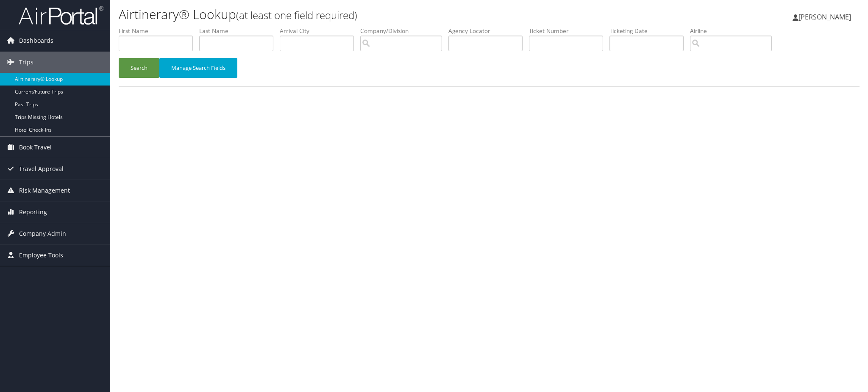 The image size is (868, 392). I want to click on span: Reporting, so click(33, 212).